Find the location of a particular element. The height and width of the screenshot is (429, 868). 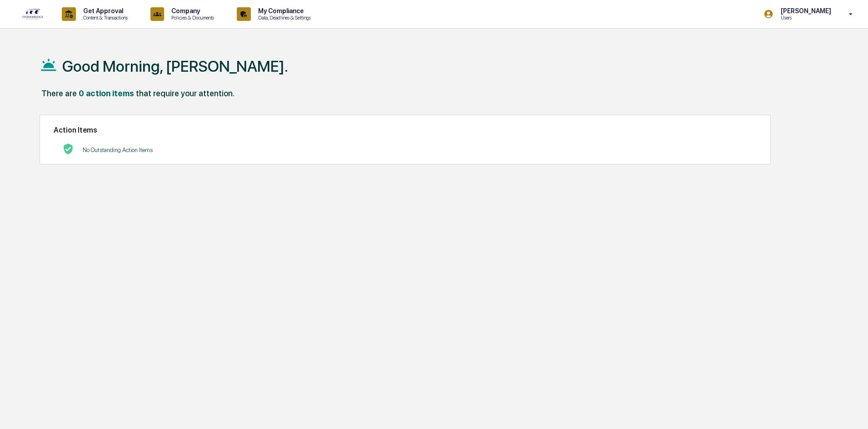

p: Company is located at coordinates (192, 11).